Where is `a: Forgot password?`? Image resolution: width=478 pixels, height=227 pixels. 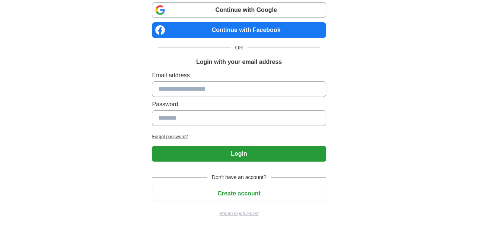 a: Forgot password? is located at coordinates (238, 137).